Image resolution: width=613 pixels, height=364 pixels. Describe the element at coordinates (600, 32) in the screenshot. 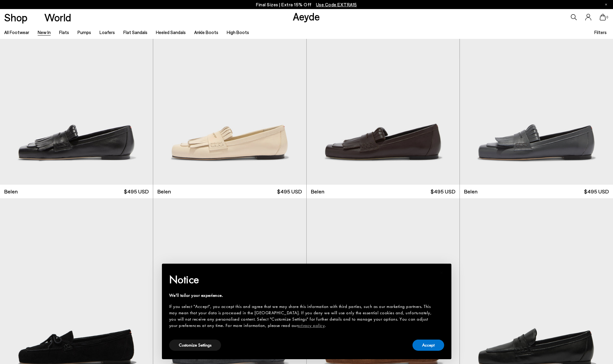

I see `span: Filters` at that location.